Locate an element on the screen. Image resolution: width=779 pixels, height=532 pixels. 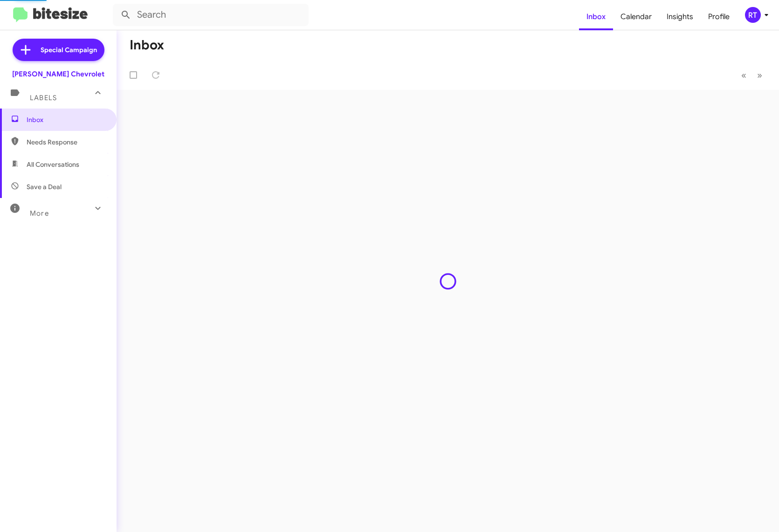
a: Calendar is located at coordinates (636, 17).